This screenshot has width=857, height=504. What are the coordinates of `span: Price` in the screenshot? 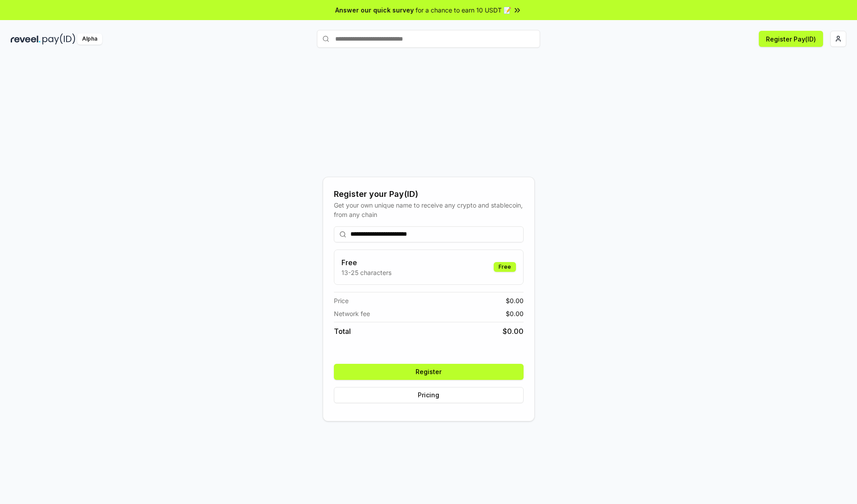 It's located at (341, 300).